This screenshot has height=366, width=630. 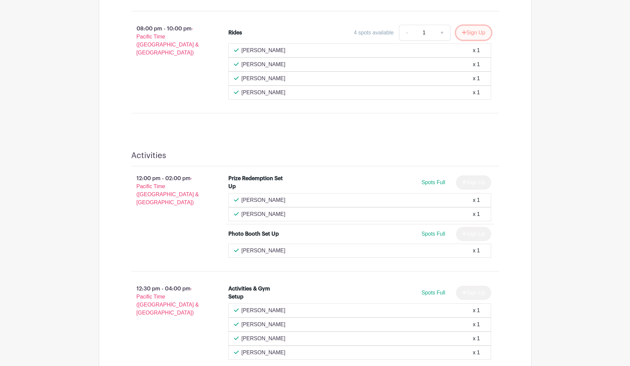 What do you see at coordinates (254, 234) in the screenshot?
I see `div: Photo Booth Set Up` at bounding box center [254, 234].